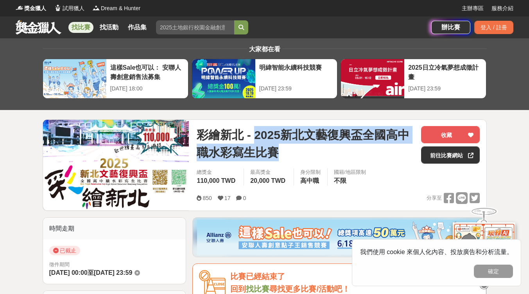  I want to click on span: 至, so click(91, 272).